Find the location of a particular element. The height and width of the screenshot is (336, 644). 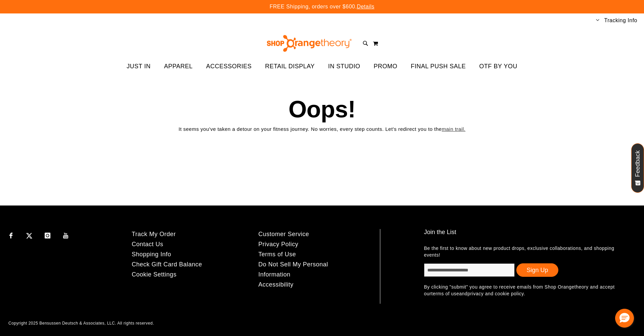

input: enter email is located at coordinates (470, 270).